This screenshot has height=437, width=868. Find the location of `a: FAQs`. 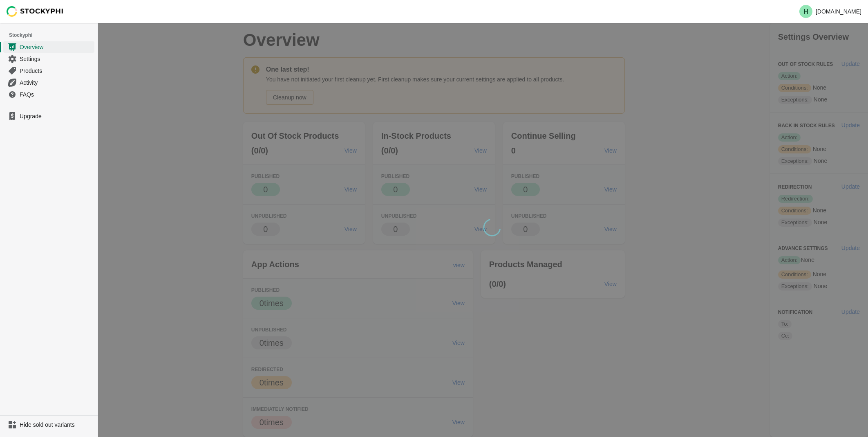

a: FAQs is located at coordinates (49, 94).